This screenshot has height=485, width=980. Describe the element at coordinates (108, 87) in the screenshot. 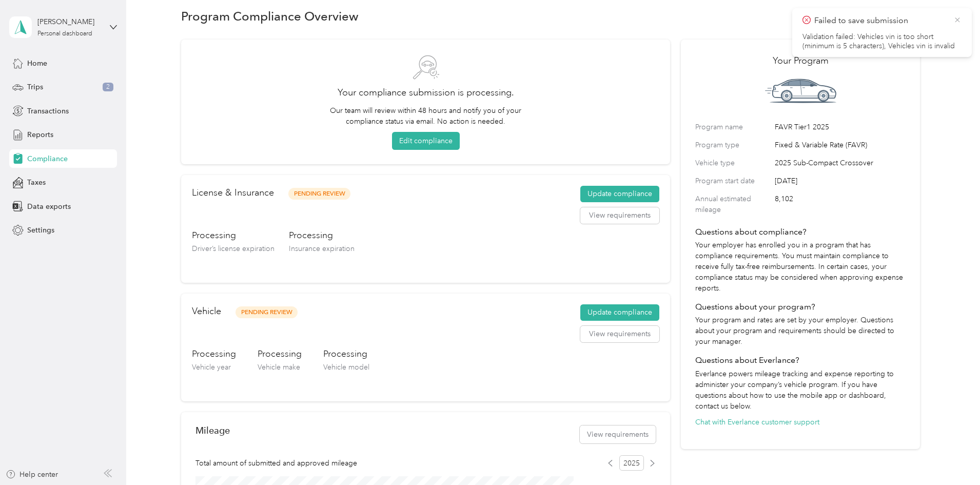

I see `span: 2` at that location.